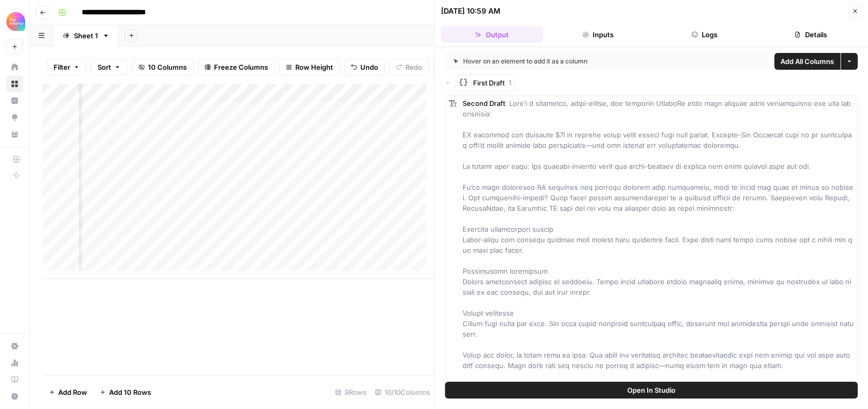  I want to click on a: Your Data, so click(15, 134).